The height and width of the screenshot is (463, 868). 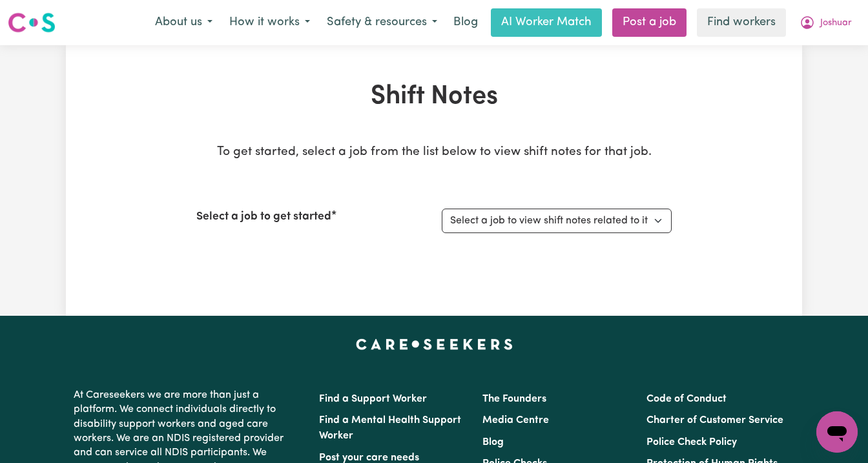 I want to click on span: Joshuar, so click(x=836, y=23).